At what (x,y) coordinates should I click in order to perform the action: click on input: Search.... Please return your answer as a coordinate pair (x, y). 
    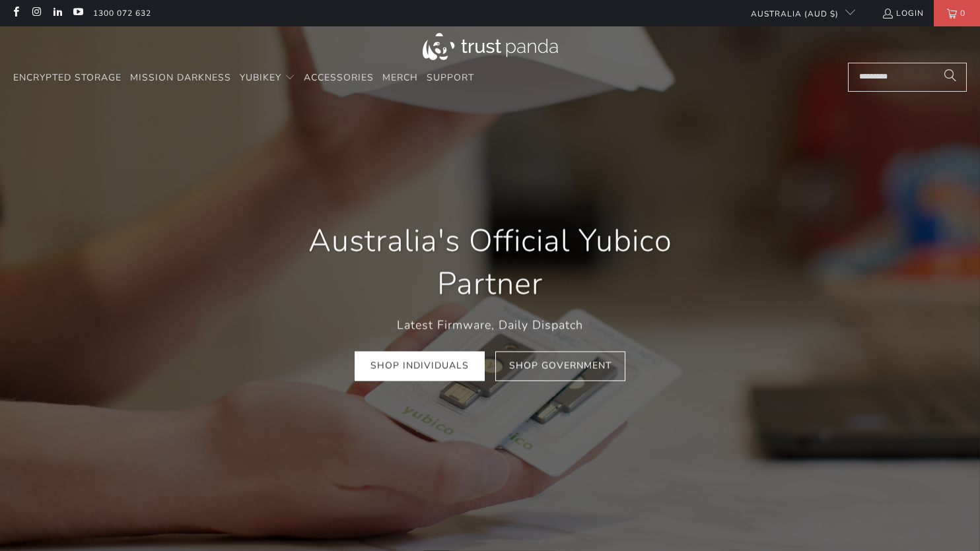
    Looking at the image, I should click on (907, 77).